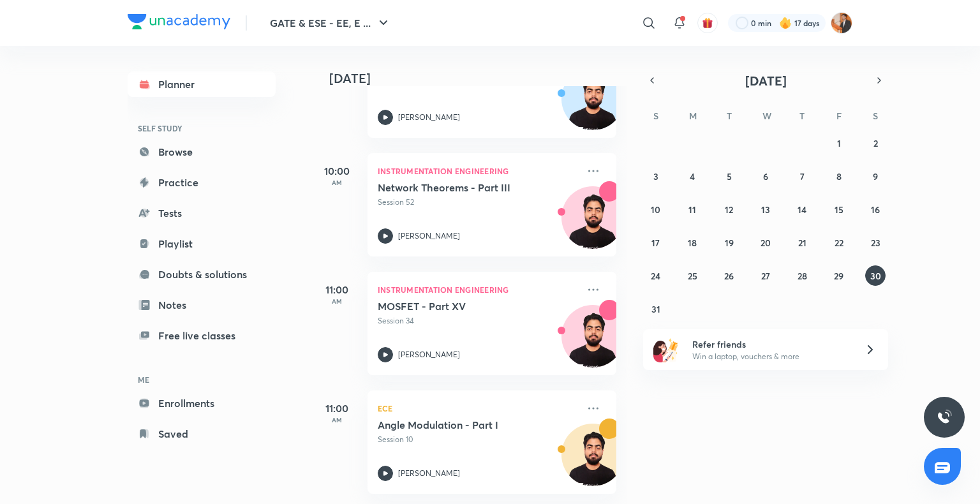 The image size is (980, 504). I want to click on img: ttu, so click(944, 417).